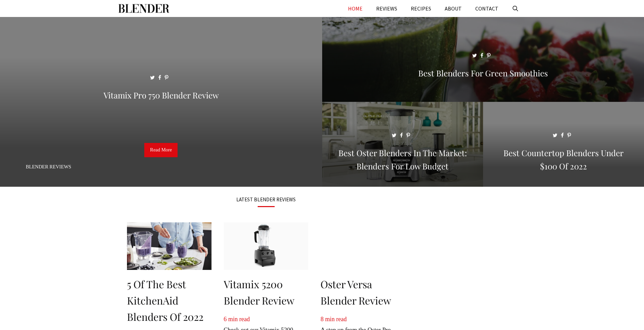  I want to click on img: 5 of the Best KitchenAid Blenders of 2022, so click(169, 246).